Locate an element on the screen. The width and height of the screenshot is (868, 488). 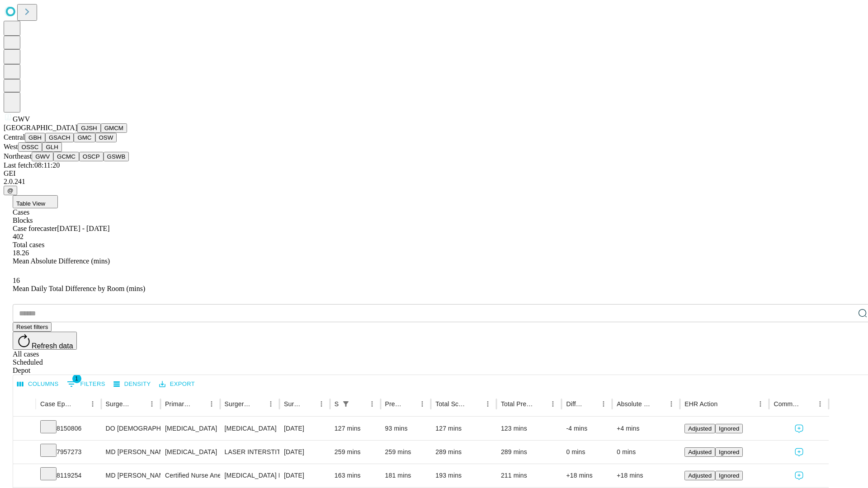
div: Comments is located at coordinates (786, 404).